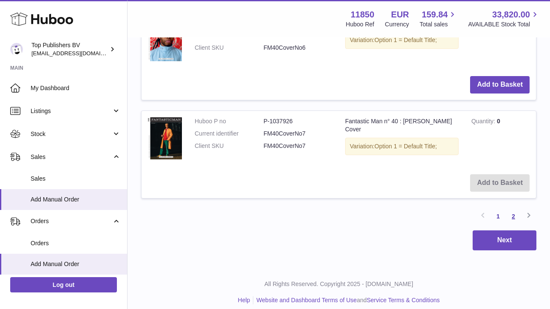  What do you see at coordinates (363, 14) in the screenshot?
I see `strong: 11850` at bounding box center [363, 14].